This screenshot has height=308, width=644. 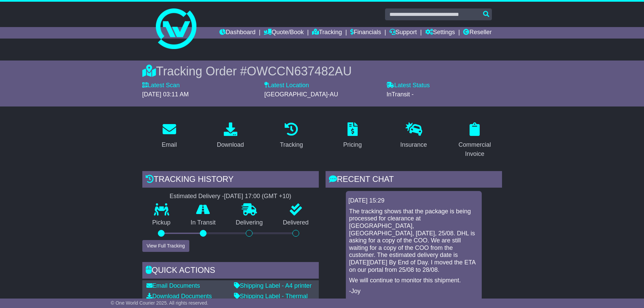 I want to click on a: Settings, so click(x=440, y=33).